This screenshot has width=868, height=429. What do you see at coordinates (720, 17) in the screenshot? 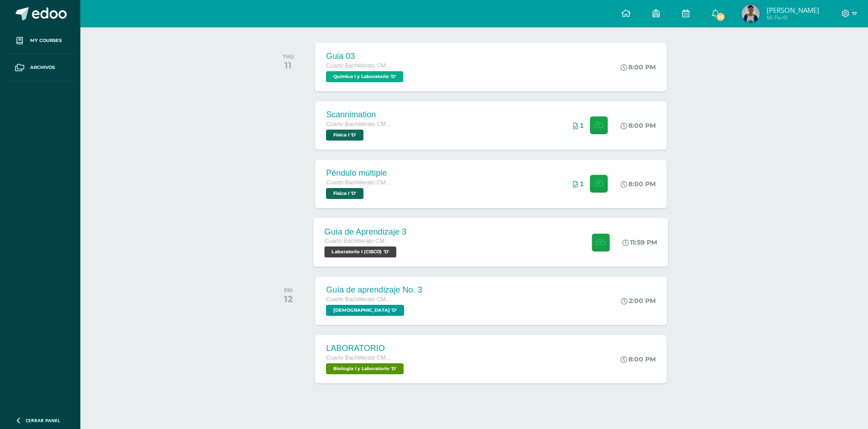
I see `span: 36` at bounding box center [720, 17].